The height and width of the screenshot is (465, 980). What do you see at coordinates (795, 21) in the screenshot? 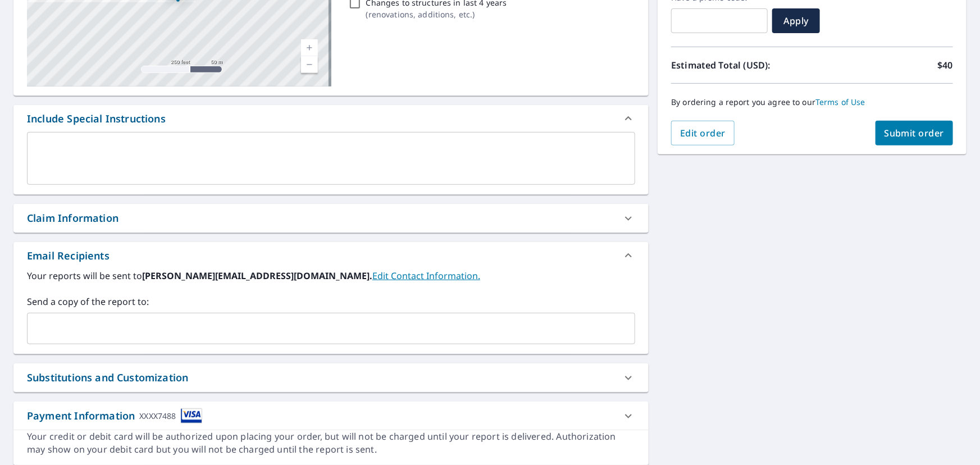
I see `button: Apply` at bounding box center [795, 21].